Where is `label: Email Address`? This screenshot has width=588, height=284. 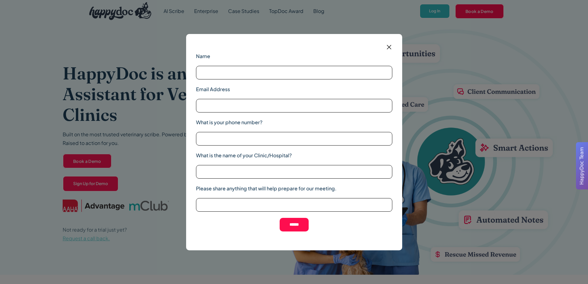 label: Email Address is located at coordinates (294, 89).